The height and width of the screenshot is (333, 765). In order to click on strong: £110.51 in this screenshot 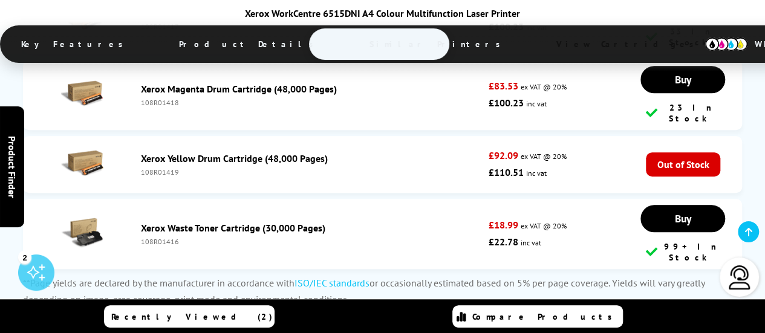, I will do `click(506, 172)`.